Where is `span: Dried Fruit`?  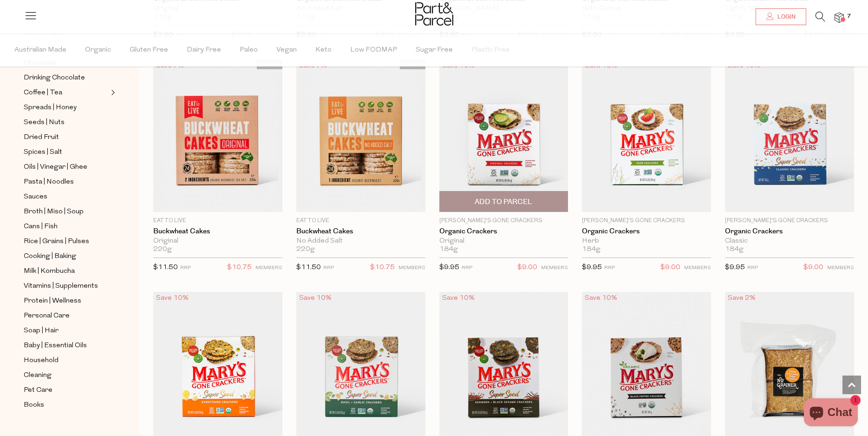
span: Dried Fruit is located at coordinates (41, 138).